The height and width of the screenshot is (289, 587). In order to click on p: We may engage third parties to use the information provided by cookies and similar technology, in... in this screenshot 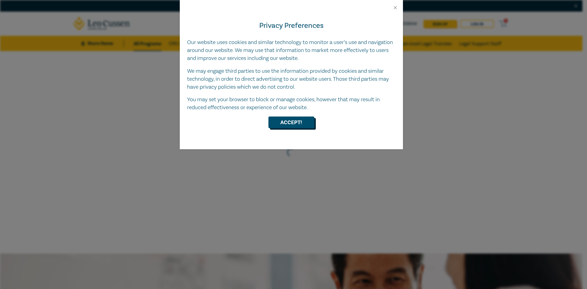, I will do `click(292, 79)`.